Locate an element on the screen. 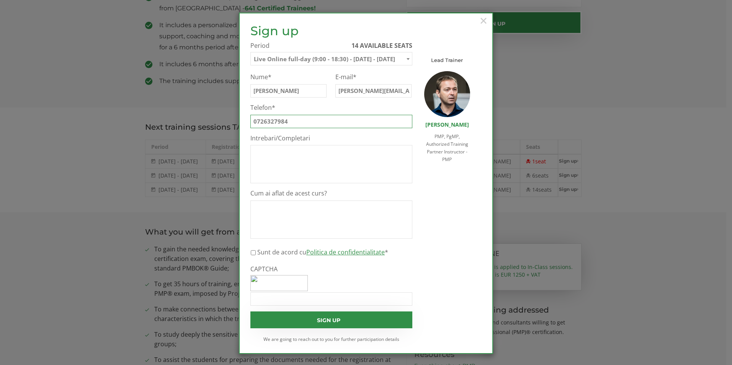 This screenshot has height=365, width=732. h2: Sign up is located at coordinates (331, 31).